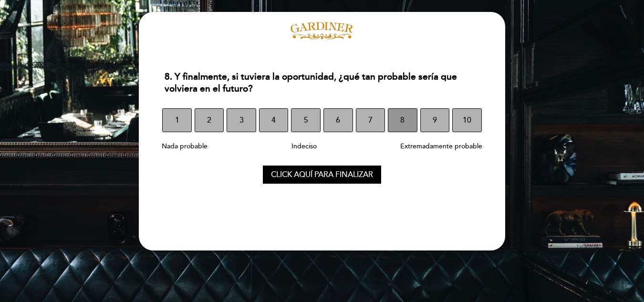 The width and height of the screenshot is (644, 302). I want to click on span: 6, so click(338, 120).